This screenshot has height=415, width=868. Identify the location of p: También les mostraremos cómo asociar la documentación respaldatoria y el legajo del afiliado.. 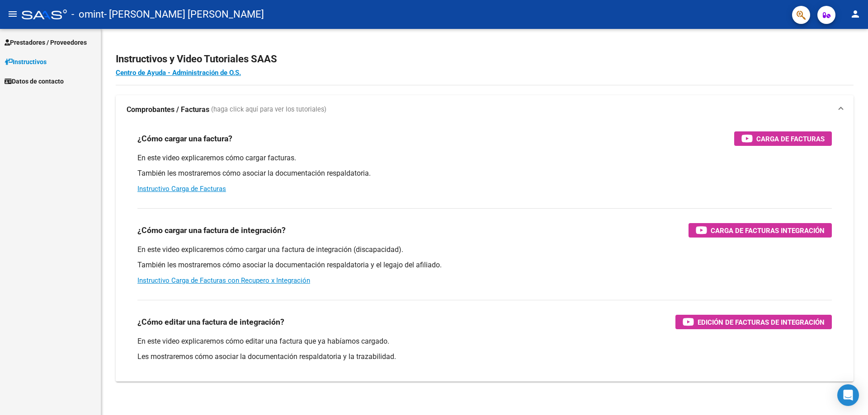
(485, 265).